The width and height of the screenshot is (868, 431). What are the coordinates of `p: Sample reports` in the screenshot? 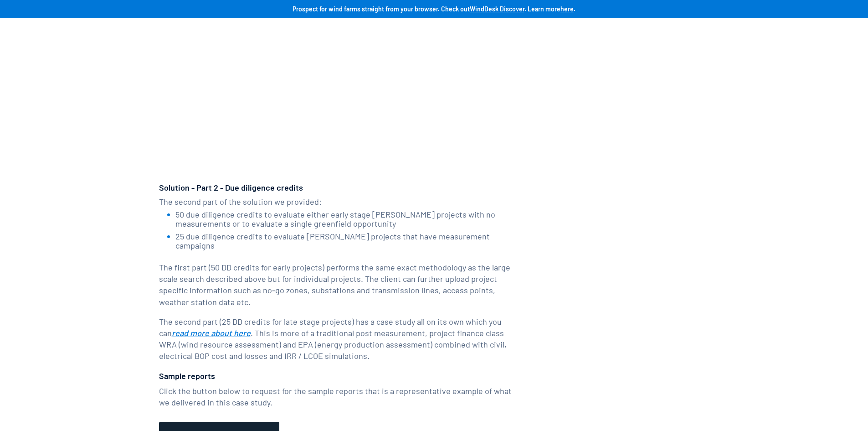 It's located at (187, 375).